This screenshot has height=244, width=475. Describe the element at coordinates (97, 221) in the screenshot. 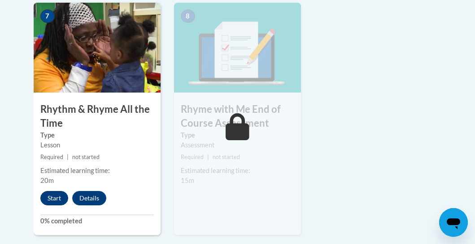

I see `label: 0% completed` at that location.